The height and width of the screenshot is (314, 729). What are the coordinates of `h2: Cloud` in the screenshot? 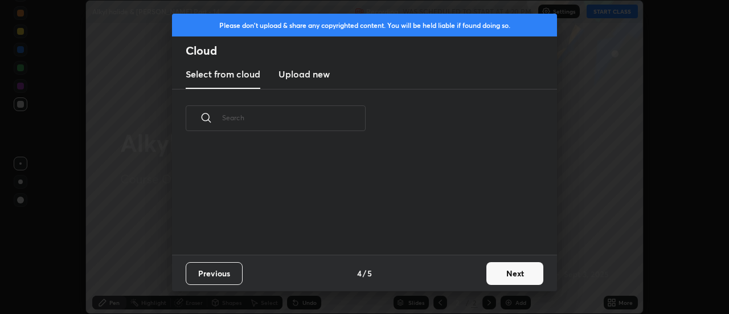 It's located at (371, 51).